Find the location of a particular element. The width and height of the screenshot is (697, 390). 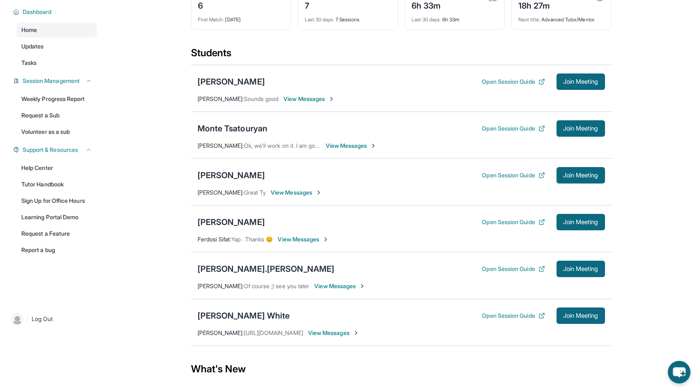

span: Of course ;) see you later is located at coordinates (277, 286).